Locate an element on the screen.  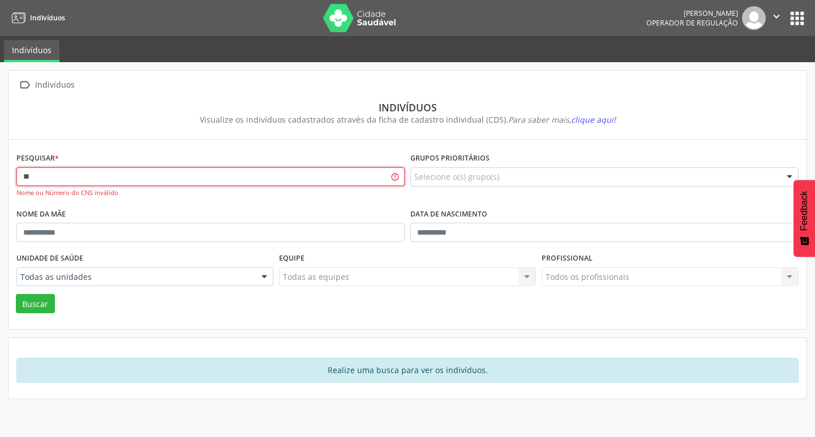
button: Feedback - Mostrar pesquisa is located at coordinates (804, 218).